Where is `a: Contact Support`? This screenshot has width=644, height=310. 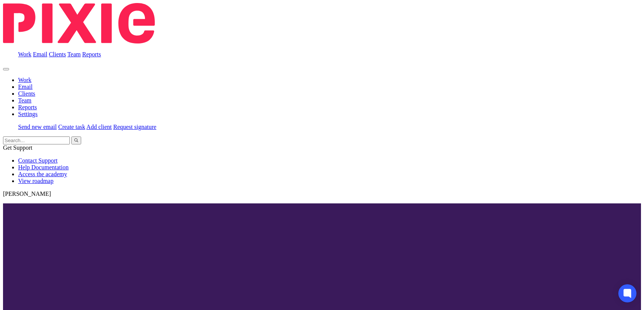 a: Contact Support is located at coordinates (38, 160).